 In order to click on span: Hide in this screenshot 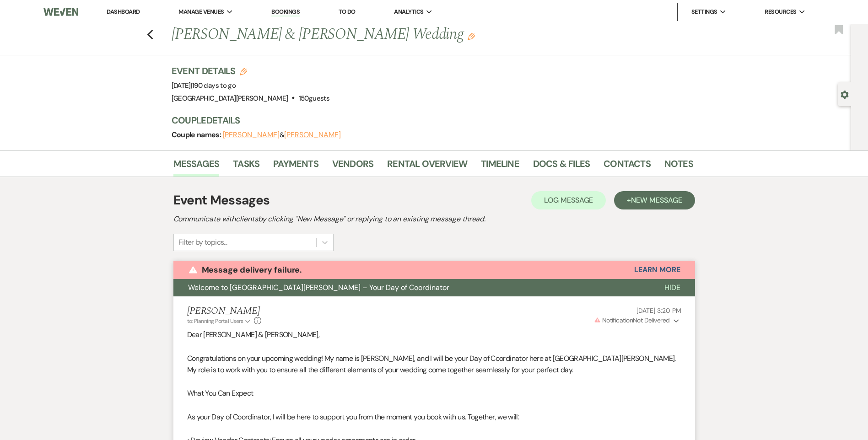, I will do `click(672, 287)`.